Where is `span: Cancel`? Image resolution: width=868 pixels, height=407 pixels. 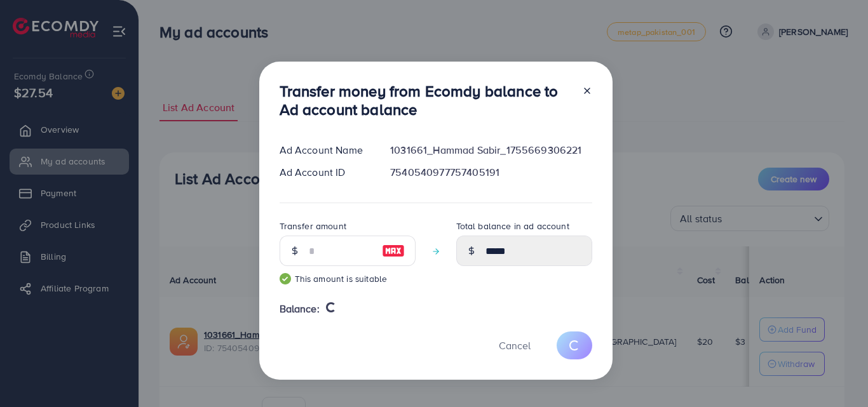
span: Cancel is located at coordinates (515, 346).